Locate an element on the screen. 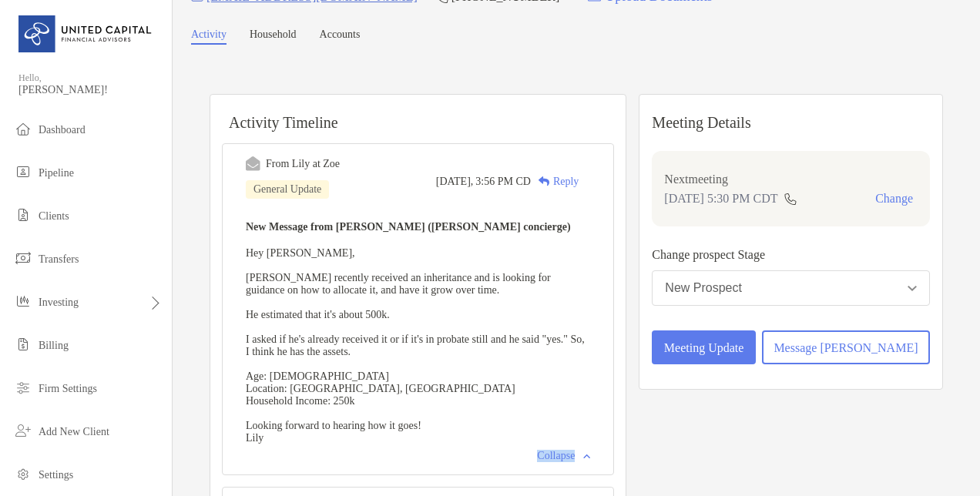 The width and height of the screenshot is (980, 496). img: dashboard icon is located at coordinates (23, 129).